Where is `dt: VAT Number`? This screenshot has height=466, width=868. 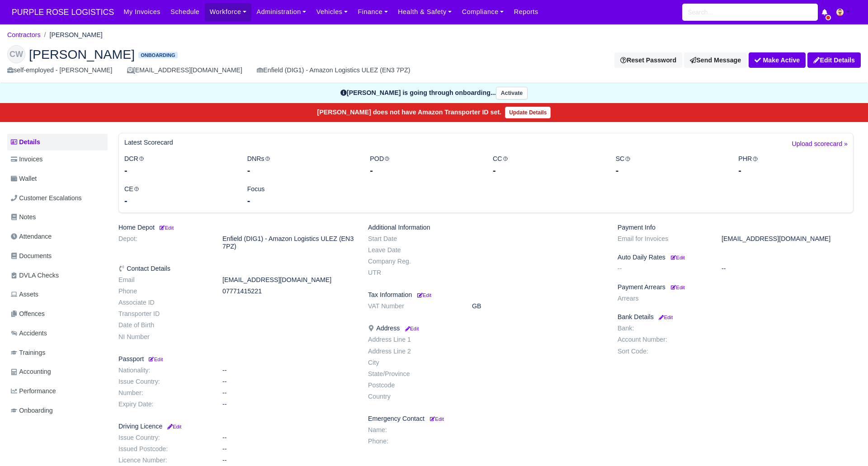
dt: VAT Number is located at coordinates (413, 306).